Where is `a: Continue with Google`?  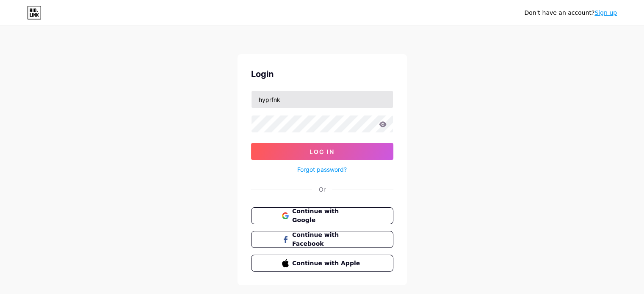
a: Continue with Google is located at coordinates (322, 216).